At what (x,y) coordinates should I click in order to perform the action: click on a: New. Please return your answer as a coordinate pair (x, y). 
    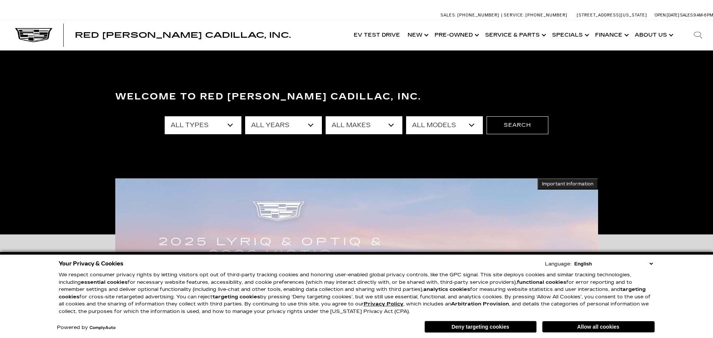
    Looking at the image, I should click on (417, 35).